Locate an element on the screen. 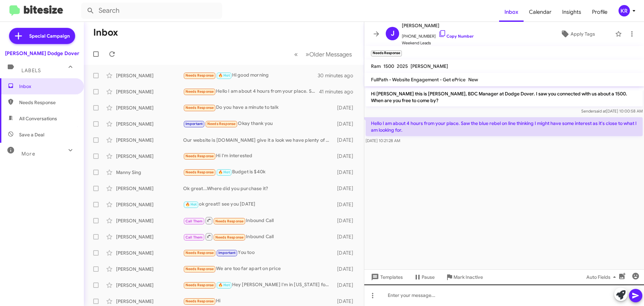 The image size is (644, 306). div: Do you have a minute to talk is located at coordinates (258, 108).